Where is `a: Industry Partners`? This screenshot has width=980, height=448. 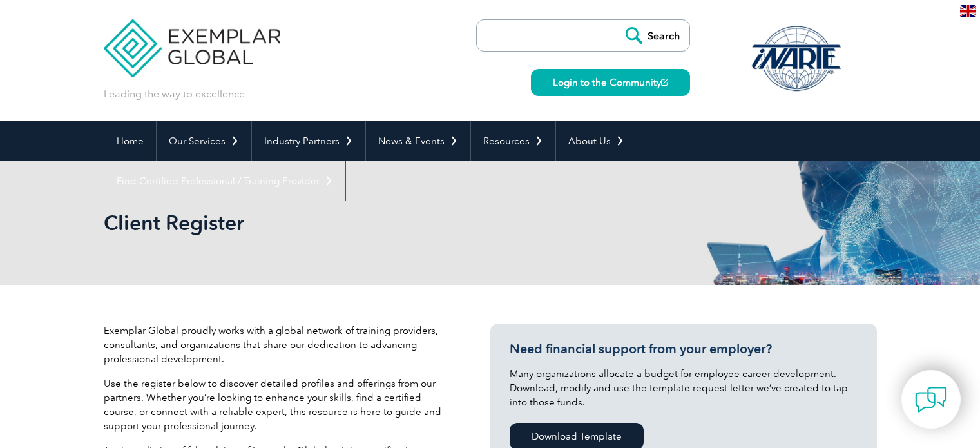
a: Industry Partners is located at coordinates (308, 141).